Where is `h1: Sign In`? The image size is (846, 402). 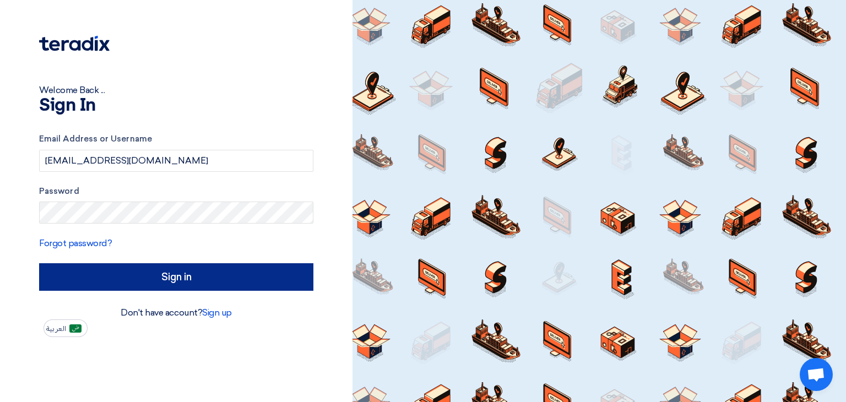 h1: Sign In is located at coordinates (176, 106).